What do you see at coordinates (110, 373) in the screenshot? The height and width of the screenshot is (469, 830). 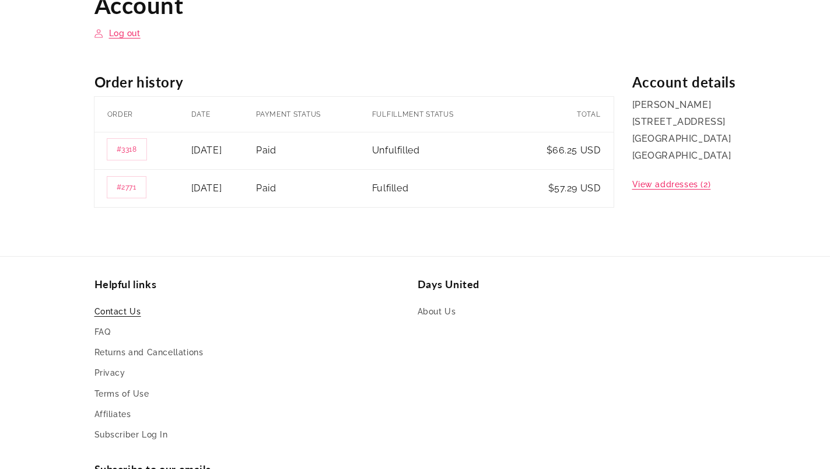 I see `a: Privacy` at bounding box center [110, 373].